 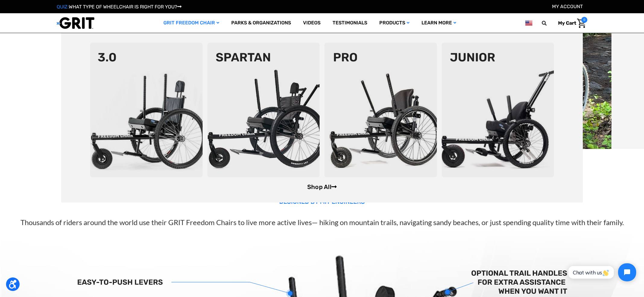 What do you see at coordinates (322, 187) in the screenshot?
I see `a: Shop All` at bounding box center [322, 187].